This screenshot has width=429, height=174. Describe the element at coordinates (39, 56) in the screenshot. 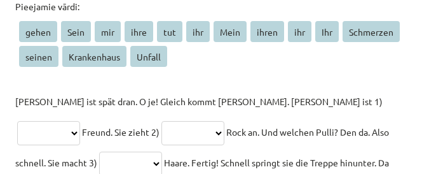

I see `span: seinen` at that location.